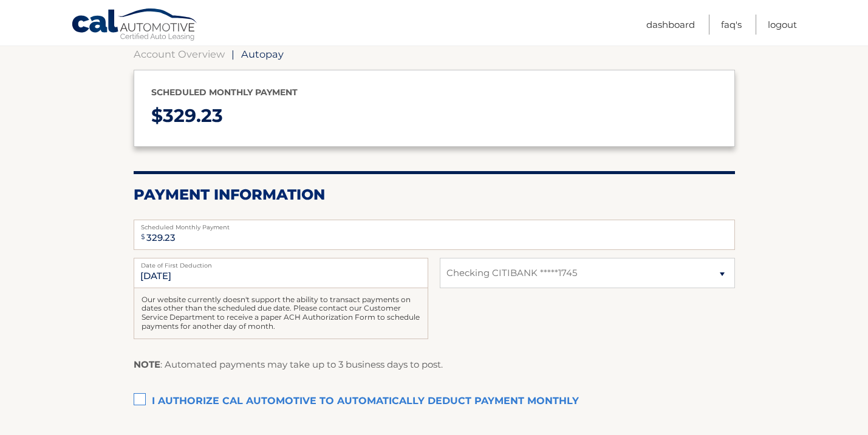  Describe the element at coordinates (435, 235) in the screenshot. I see `input: Payment Amount` at that location.